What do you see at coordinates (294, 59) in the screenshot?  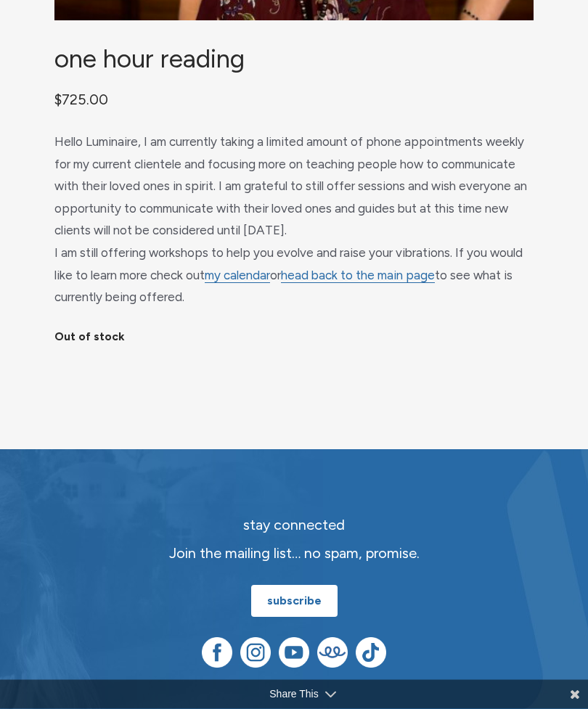 I see `h1: One Hour Reading` at bounding box center [294, 59].